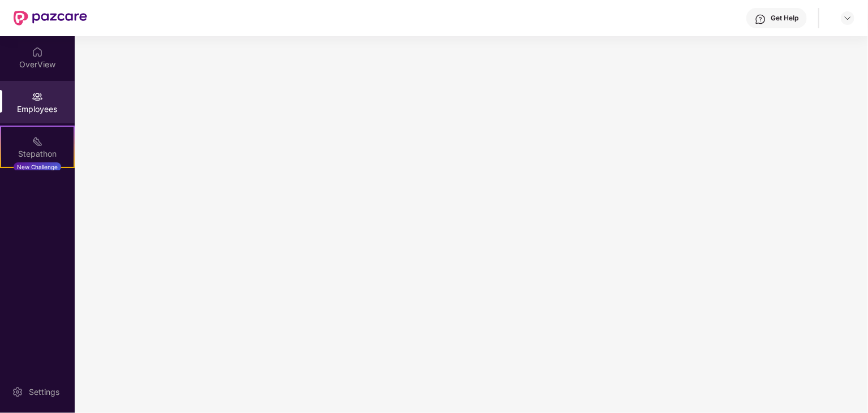 This screenshot has width=868, height=413. I want to click on div: Stepathon, so click(38, 154).